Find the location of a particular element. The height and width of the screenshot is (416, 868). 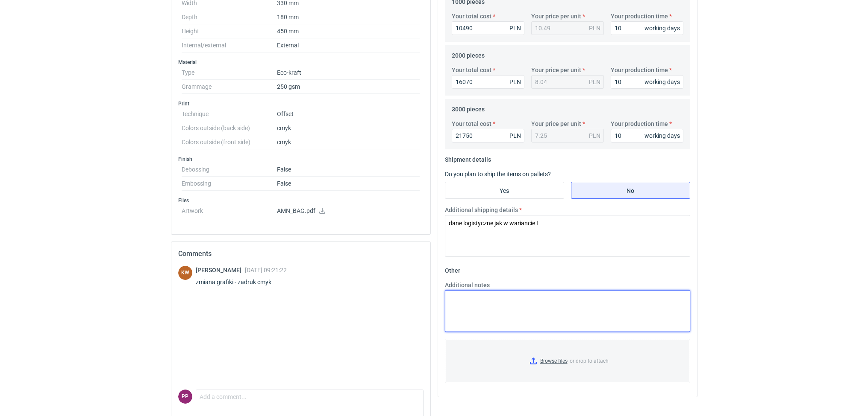

textarea: dane logistyczne jak w wariancie I is located at coordinates (568, 236).